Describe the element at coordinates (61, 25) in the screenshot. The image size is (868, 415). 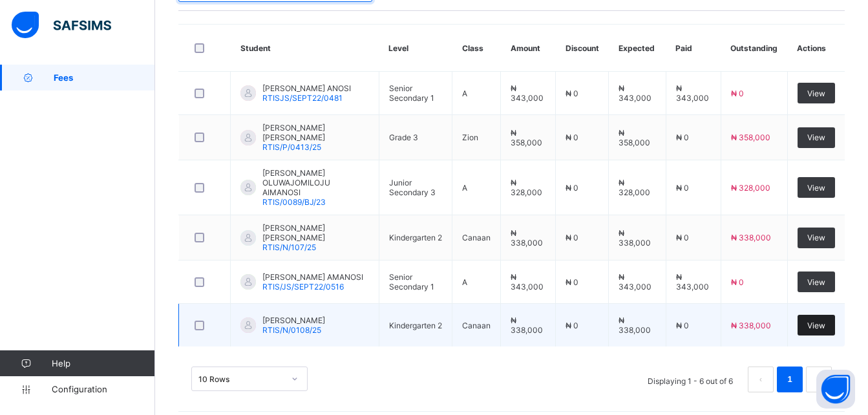
I see `img: safsims` at that location.